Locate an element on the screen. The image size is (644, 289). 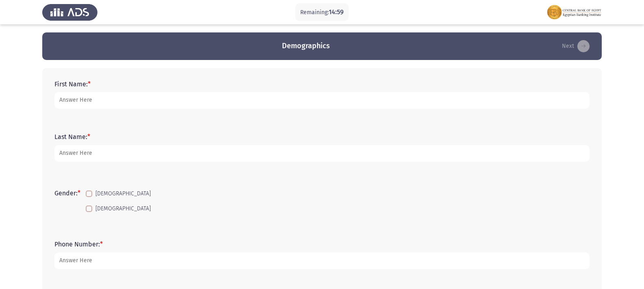
label: First Name: is located at coordinates (72, 84).